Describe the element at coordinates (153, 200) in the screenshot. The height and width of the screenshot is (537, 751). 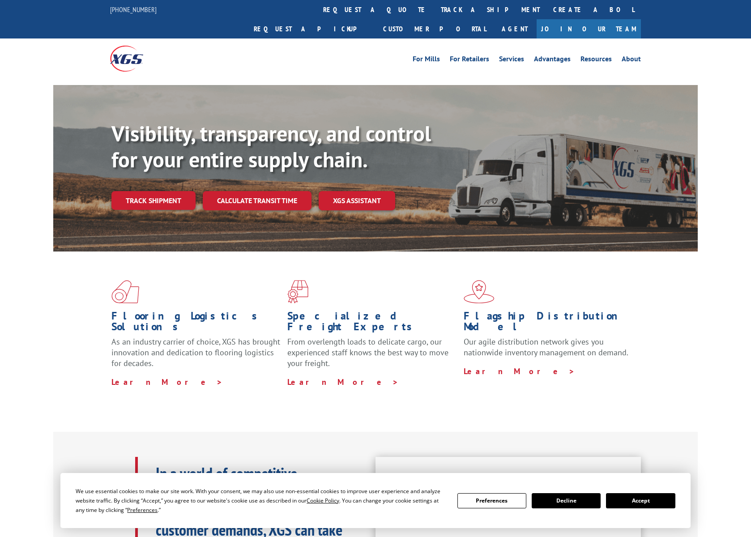
I see `a: Track shipment` at that location.